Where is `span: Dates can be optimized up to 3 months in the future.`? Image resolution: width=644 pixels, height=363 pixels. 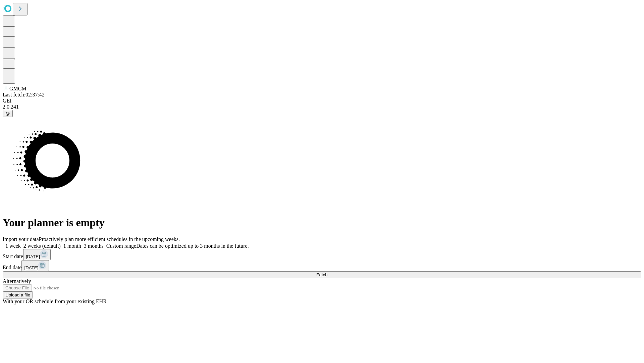 span: Dates can be optimized up to 3 months in the future. is located at coordinates (192, 245).